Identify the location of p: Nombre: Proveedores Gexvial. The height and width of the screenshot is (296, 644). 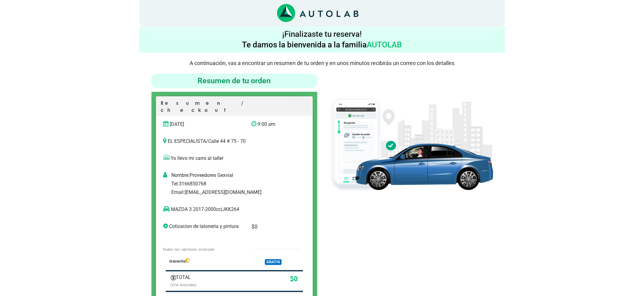
(240, 176).